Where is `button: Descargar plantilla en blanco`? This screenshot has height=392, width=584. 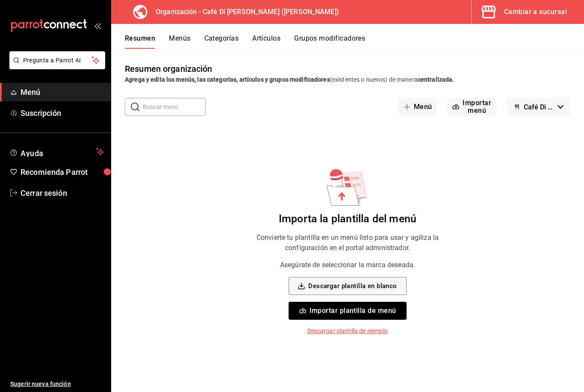
button: Descargar plantilla en blanco is located at coordinates (347, 286).